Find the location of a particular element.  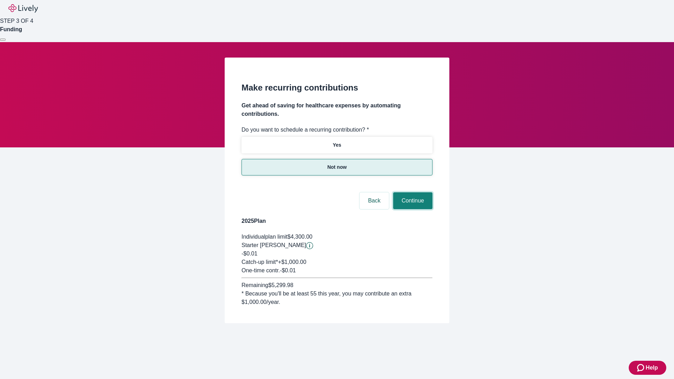

button: Not now is located at coordinates (337, 167).